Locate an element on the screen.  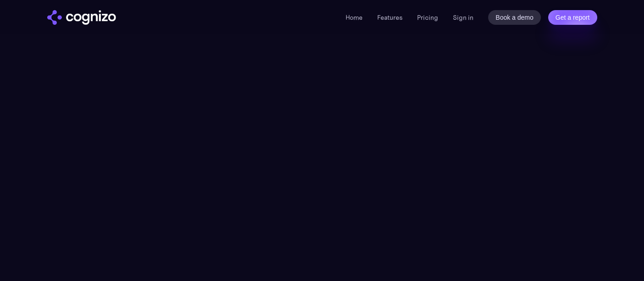
a: Sign in is located at coordinates (463, 17).